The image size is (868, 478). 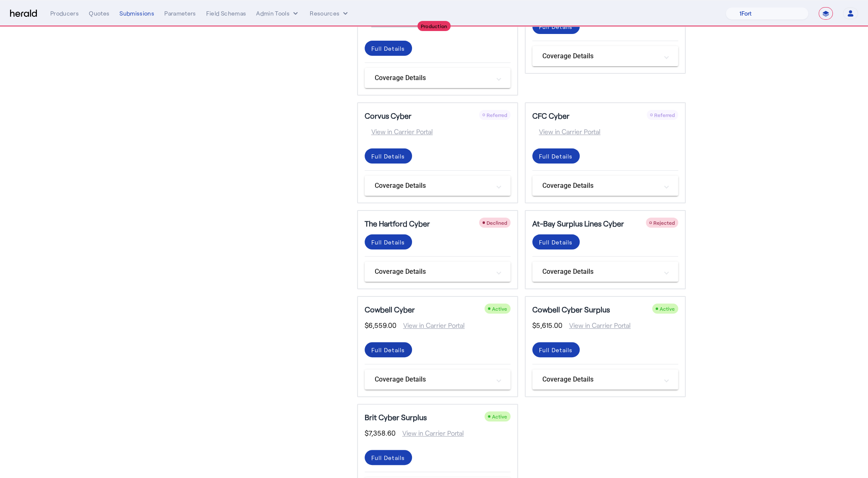 I want to click on h5: At-Bay Surplus Lines Cyber, so click(x=578, y=223).